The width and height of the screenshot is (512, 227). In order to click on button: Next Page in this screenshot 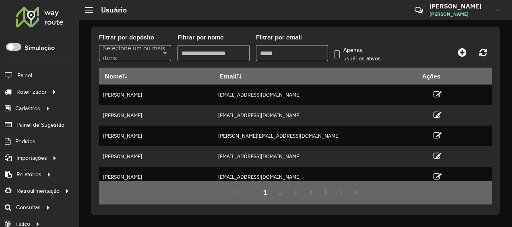, I will do `click(341, 192)`.